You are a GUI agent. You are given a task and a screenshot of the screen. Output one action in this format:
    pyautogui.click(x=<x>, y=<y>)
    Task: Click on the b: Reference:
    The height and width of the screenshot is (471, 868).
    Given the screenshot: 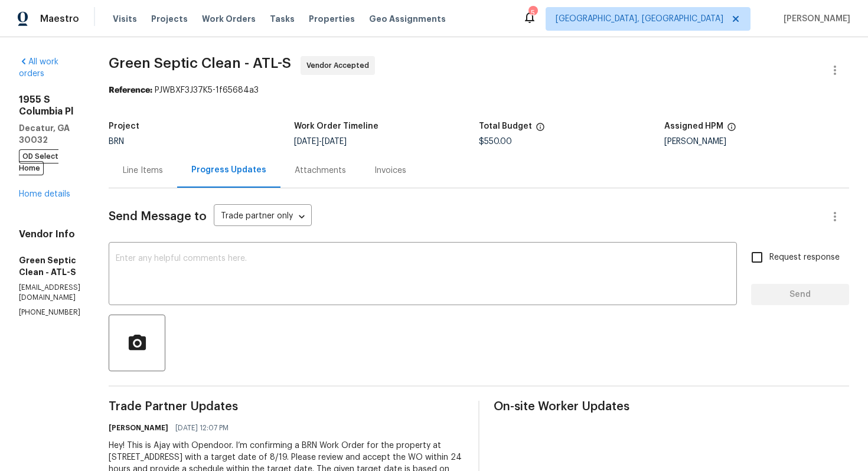 What is the action you would take?
    pyautogui.click(x=131, y=90)
    